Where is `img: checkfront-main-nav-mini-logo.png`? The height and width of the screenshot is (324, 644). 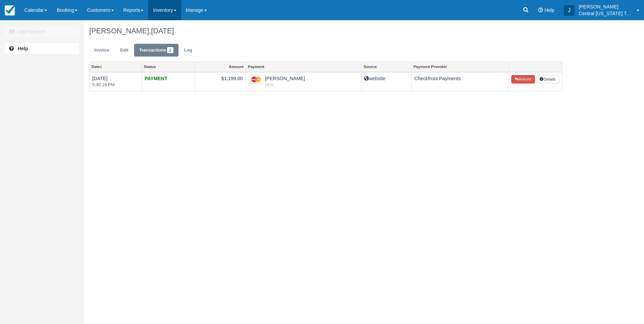
img: checkfront-main-nav-mini-logo.png is located at coordinates (10, 10).